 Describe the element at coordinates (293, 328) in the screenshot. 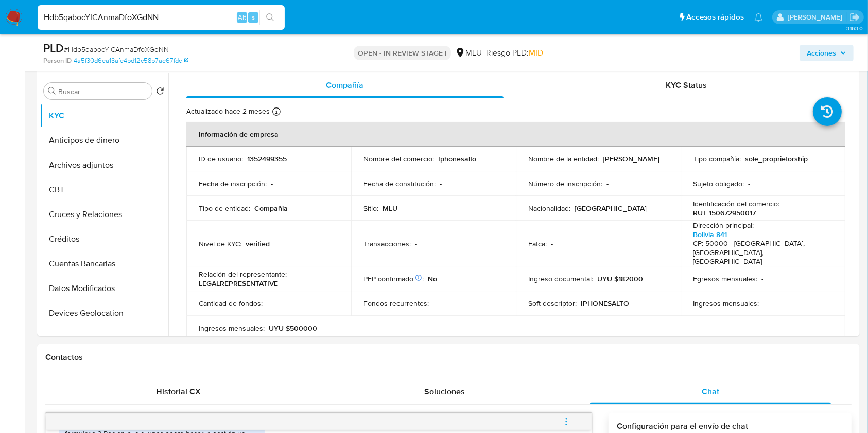

I see `p: UYU $500000` at that location.